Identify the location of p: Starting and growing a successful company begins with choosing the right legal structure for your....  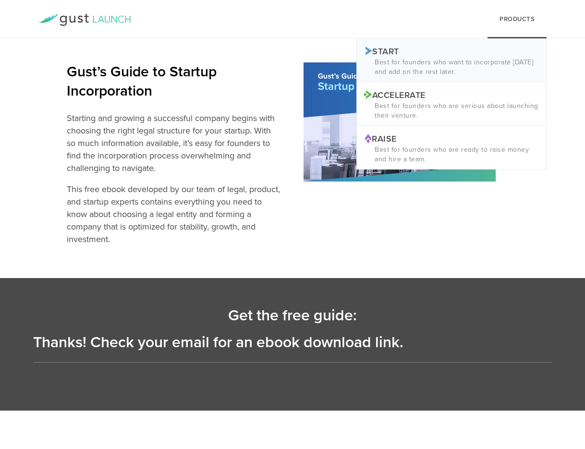
(174, 143).